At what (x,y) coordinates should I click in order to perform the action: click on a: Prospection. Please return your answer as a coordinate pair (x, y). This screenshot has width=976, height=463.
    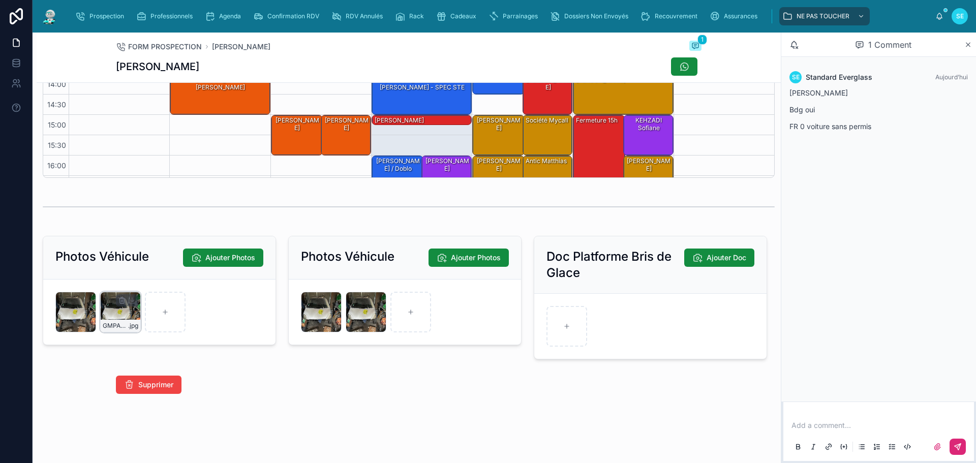
    Looking at the image, I should click on (102, 16).